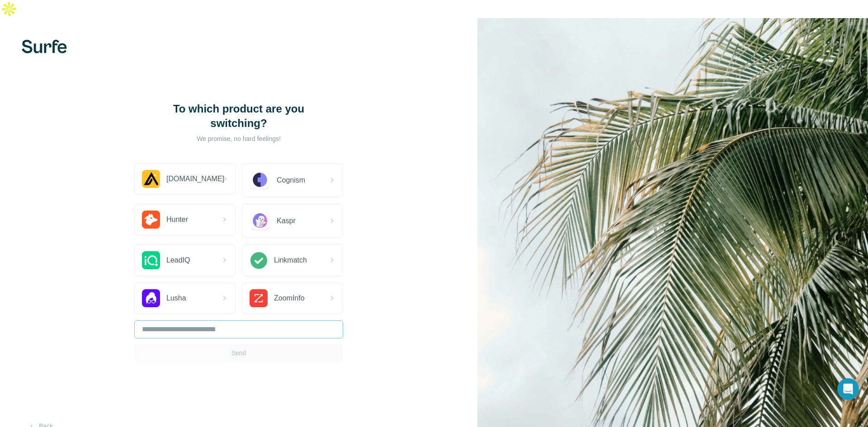 Image resolution: width=868 pixels, height=427 pixels. I want to click on img: ZoomInfo Logo, so click(259, 298).